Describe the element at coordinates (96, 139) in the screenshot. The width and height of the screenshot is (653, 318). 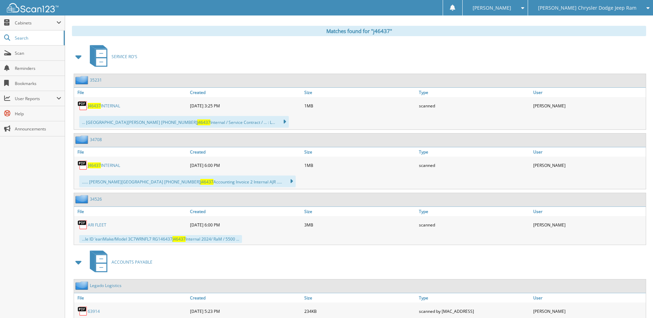
I see `a: 34708` at that location.